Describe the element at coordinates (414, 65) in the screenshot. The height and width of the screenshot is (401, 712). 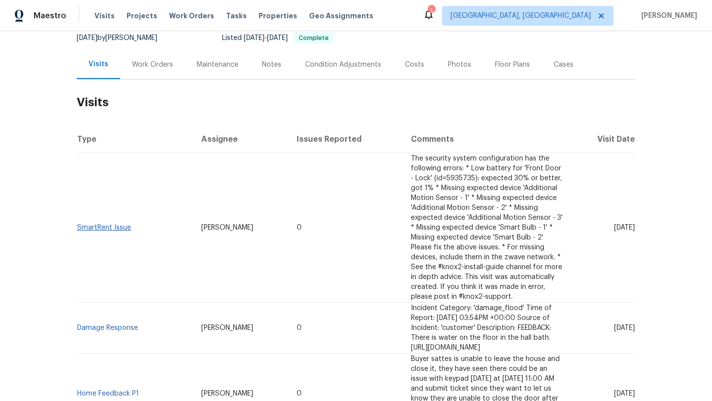
I see `div: Costs` at that location.